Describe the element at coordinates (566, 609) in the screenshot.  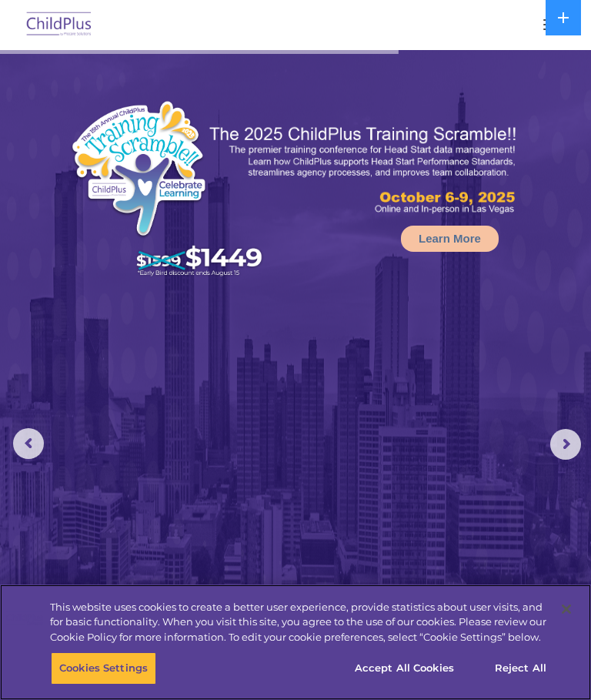
I see `button: Close` at that location.